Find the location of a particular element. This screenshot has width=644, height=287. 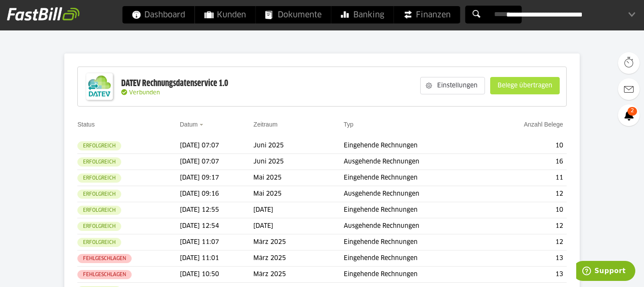

img: sort_desc.gif is located at coordinates (202, 125).